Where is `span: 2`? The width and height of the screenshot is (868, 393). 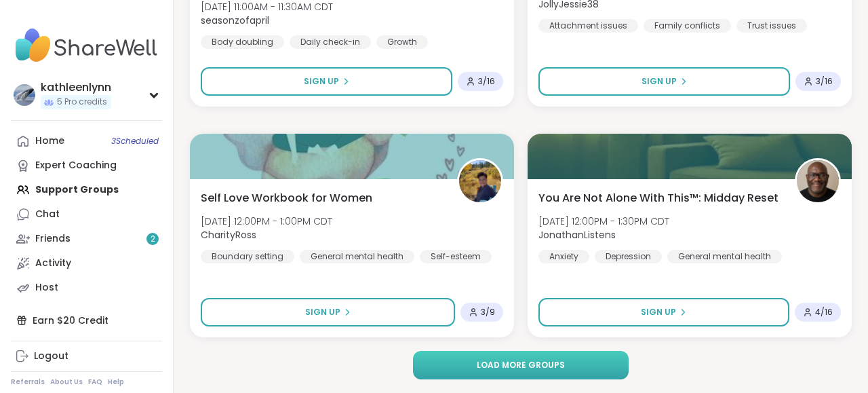
span: 2 is located at coordinates (153, 239).